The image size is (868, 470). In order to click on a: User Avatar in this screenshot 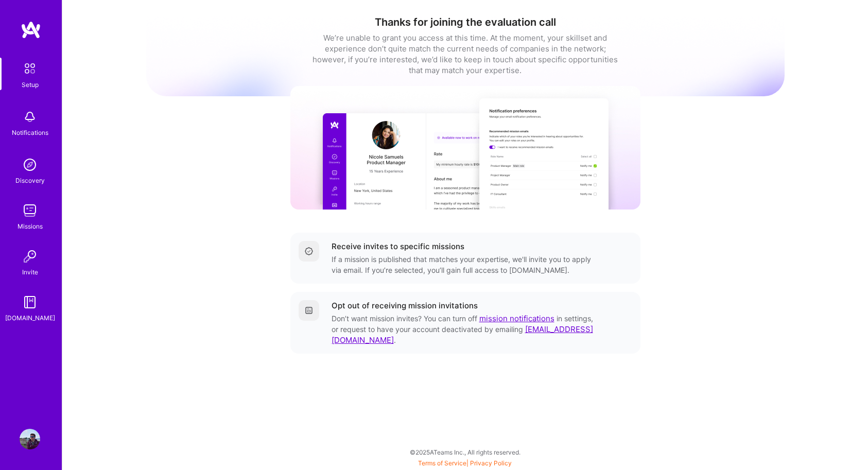, I will do `click(30, 439)`.